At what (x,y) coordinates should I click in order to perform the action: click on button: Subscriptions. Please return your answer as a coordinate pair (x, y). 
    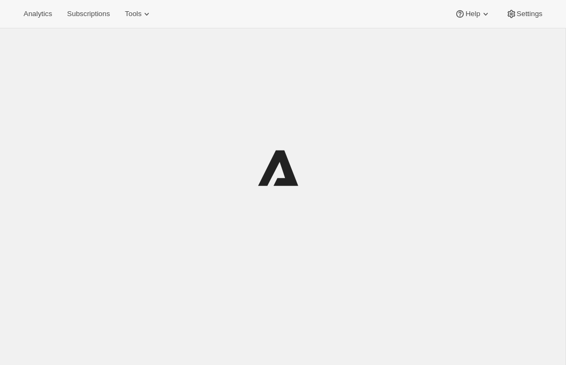
    Looking at the image, I should click on (88, 14).